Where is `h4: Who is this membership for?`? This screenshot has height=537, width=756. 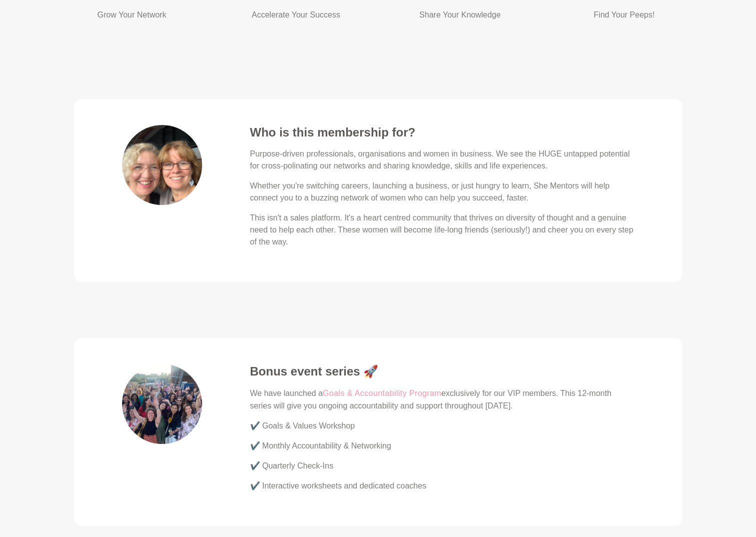 h4: Who is this membership for? is located at coordinates (442, 132).